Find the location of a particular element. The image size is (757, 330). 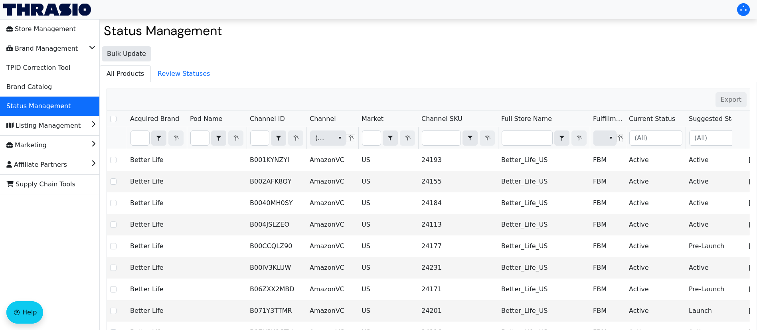

td: B071Y3TTMR is located at coordinates (277, 311).